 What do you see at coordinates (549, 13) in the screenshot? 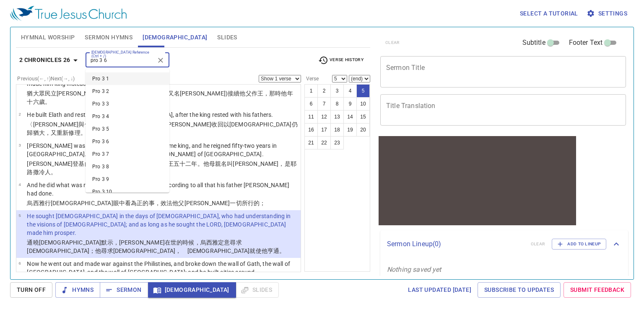
I see `span: Select a tutorial` at bounding box center [549, 13].